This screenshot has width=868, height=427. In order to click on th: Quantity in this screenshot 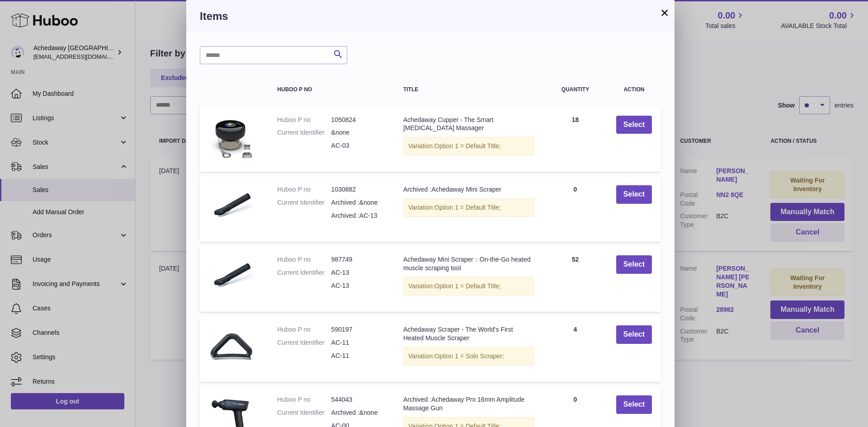, I will do `click(575, 89)`.